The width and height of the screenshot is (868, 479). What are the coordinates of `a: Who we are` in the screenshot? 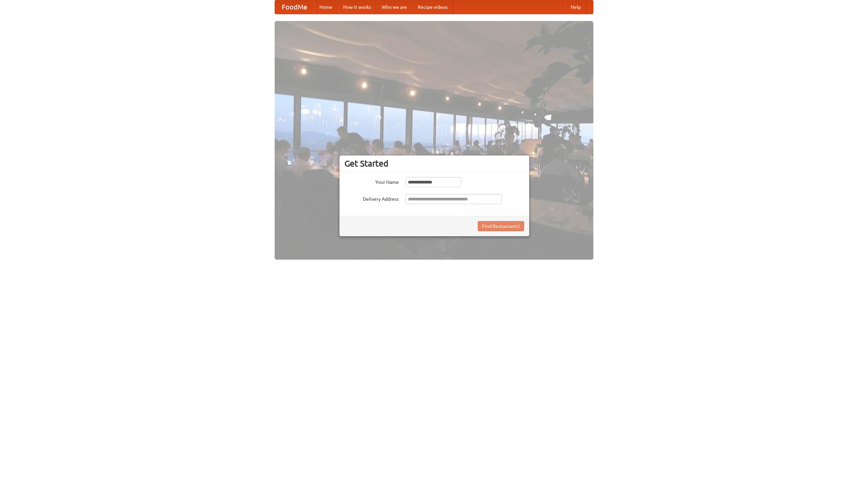 It's located at (394, 7).